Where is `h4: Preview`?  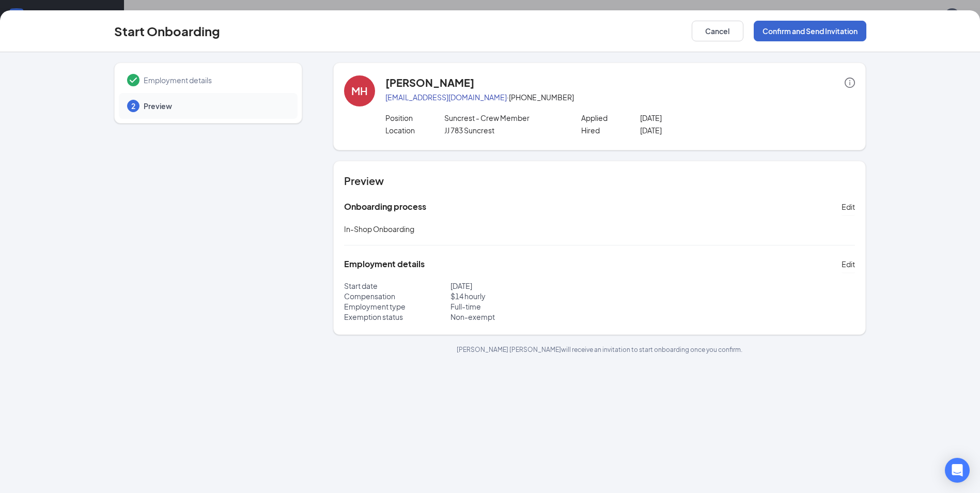
h4: Preview is located at coordinates (599, 181).